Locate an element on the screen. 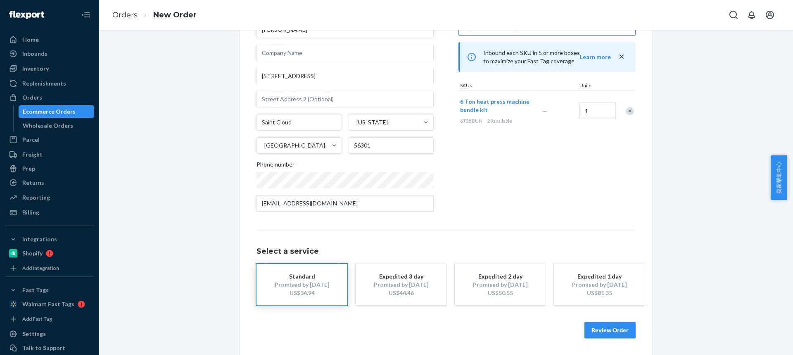 The height and width of the screenshot is (355, 793). div: Add Fast Tag is located at coordinates (37, 318).